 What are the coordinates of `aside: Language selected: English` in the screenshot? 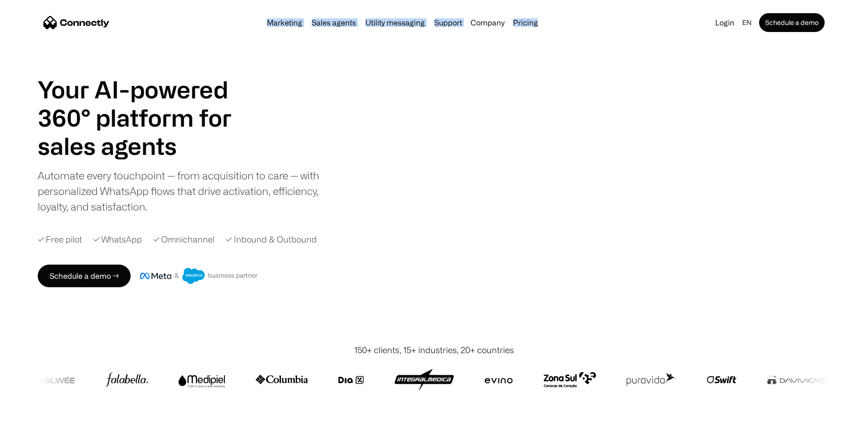 It's located at (33, 418).